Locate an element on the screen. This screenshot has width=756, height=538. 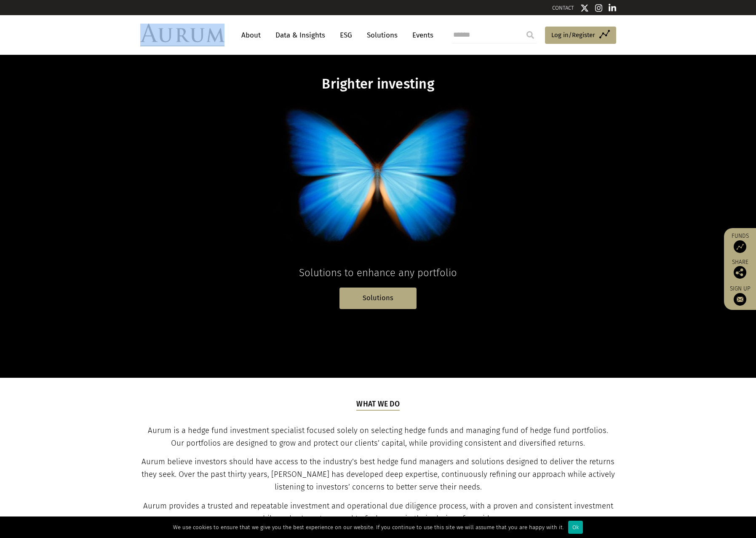
img: Linkedin icon is located at coordinates (612, 8).